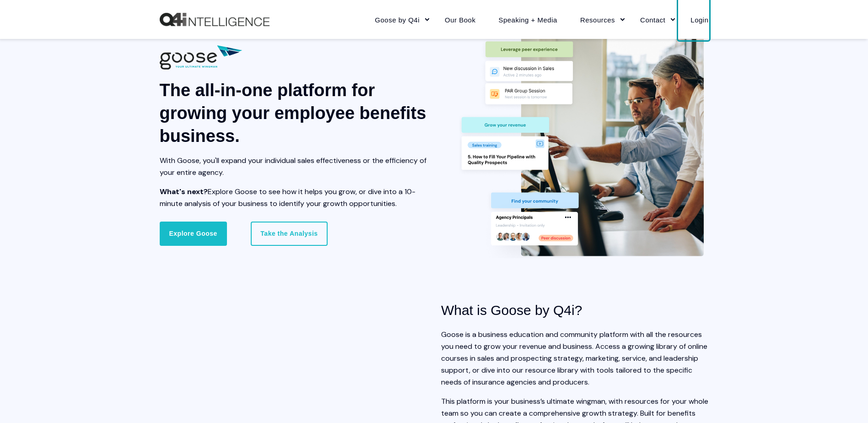  I want to click on a: Take the Analysis, so click(289, 233).